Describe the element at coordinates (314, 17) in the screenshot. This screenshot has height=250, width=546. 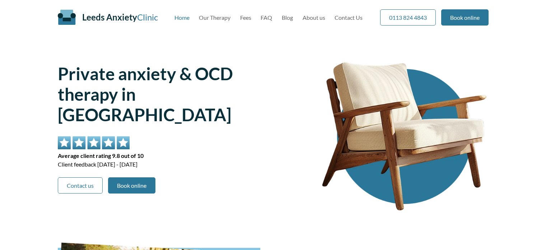
I see `a: About us` at that location.